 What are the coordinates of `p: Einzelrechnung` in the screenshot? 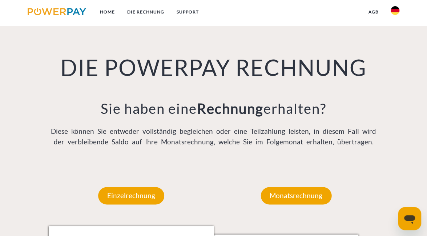 It's located at (131, 196).